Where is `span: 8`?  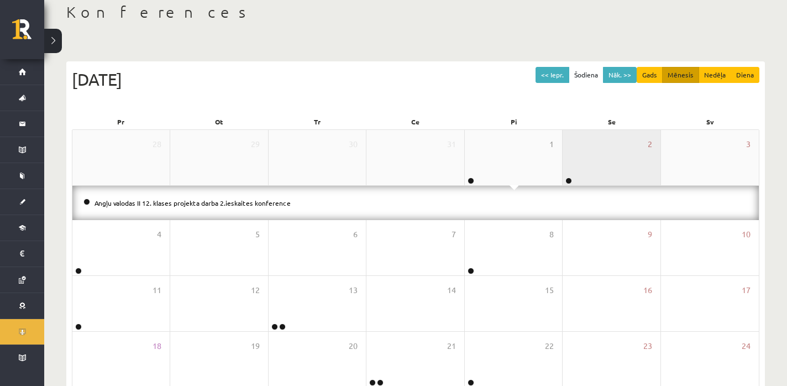 span: 8 is located at coordinates (551, 234).